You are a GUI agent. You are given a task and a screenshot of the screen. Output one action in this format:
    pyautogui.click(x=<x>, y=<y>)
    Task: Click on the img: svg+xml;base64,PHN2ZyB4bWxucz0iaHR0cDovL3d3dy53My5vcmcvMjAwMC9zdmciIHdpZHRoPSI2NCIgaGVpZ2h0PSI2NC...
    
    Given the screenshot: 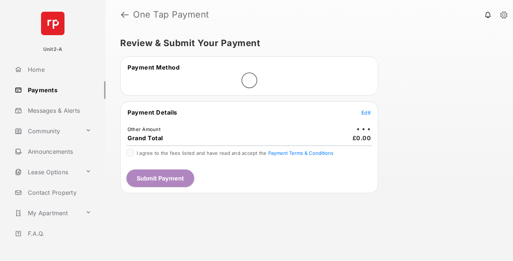 What is the action you would take?
    pyautogui.click(x=53, y=23)
    